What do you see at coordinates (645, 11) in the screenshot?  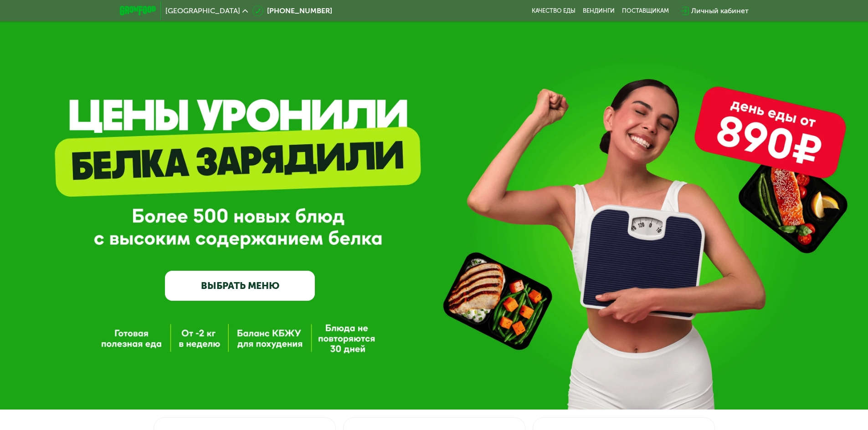 I see `div: поставщикам` at bounding box center [645, 11].